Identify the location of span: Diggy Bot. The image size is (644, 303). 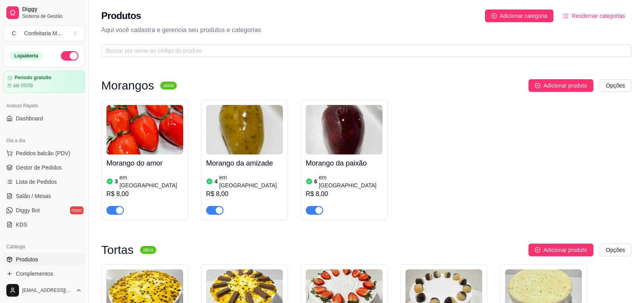
(28, 210).